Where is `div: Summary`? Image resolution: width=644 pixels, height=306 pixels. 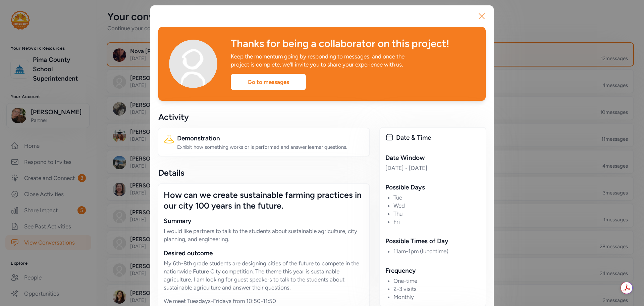 div: Summary is located at coordinates (264, 221).